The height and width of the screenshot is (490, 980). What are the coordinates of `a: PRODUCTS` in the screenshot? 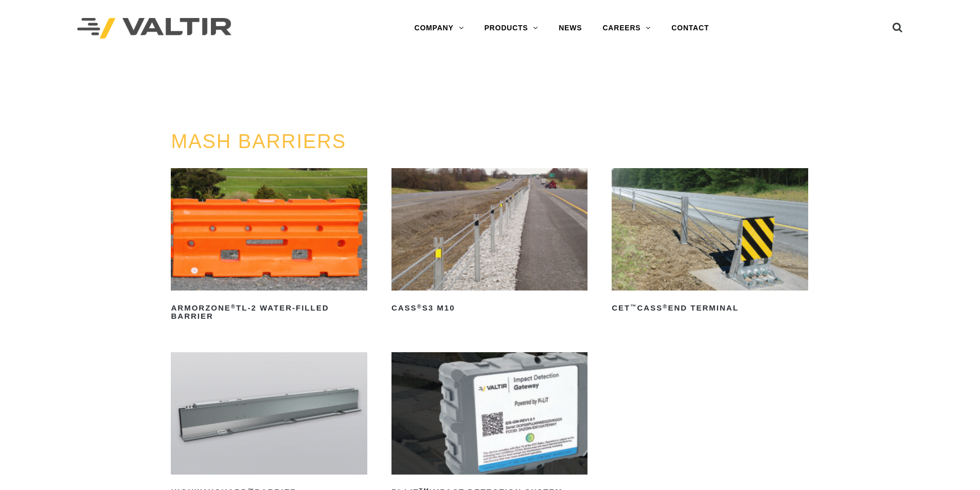 It's located at (511, 28).